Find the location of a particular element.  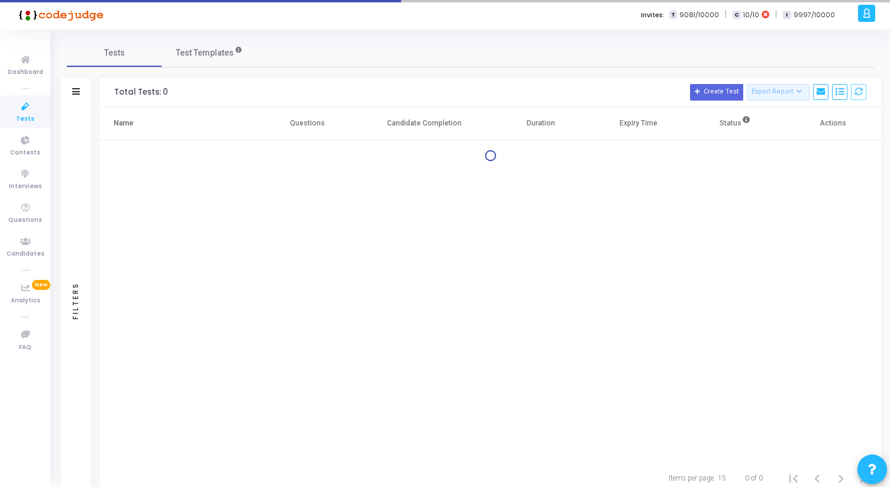

th: Questions is located at coordinates (308, 124).